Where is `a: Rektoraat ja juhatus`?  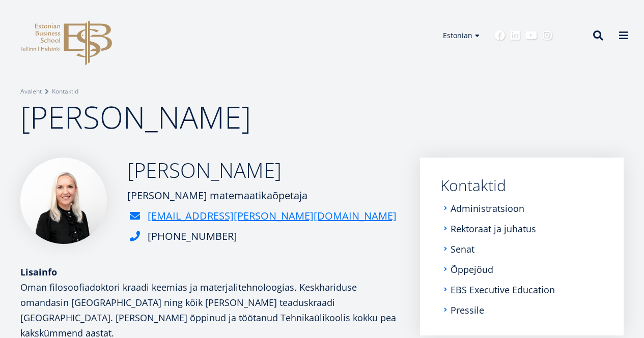 a: Rektoraat ja juhatus is located at coordinates (493, 228).